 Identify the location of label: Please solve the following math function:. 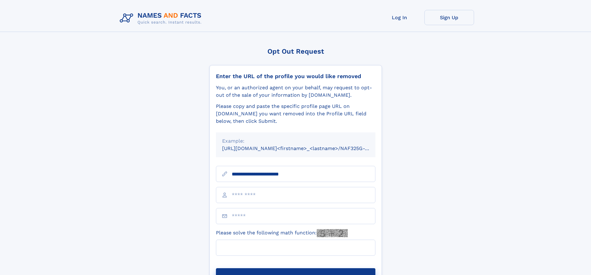
(282, 233).